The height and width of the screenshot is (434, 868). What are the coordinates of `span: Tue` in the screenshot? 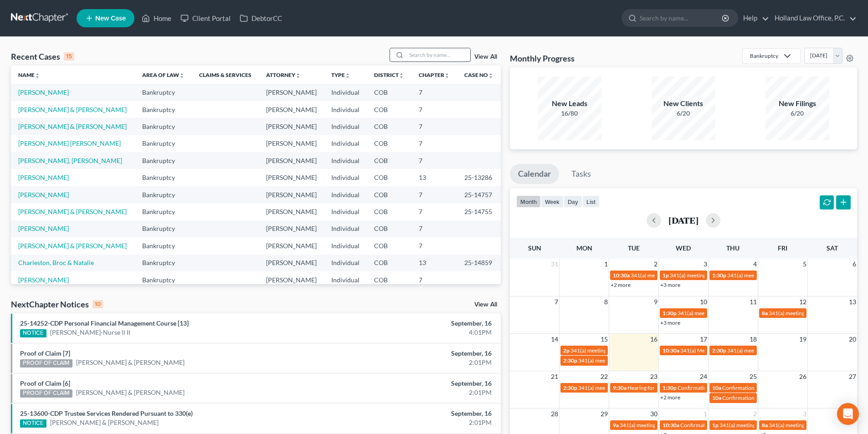 It's located at (634, 248).